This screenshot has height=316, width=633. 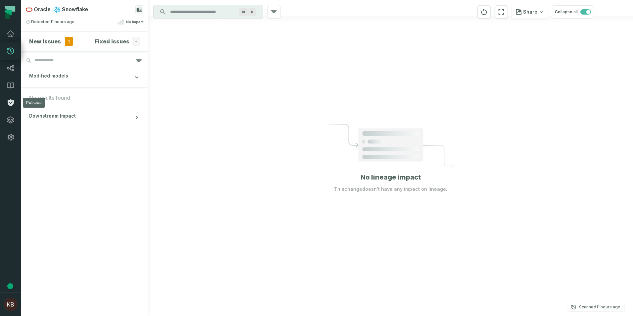 I want to click on span: Detected, so click(x=50, y=22).